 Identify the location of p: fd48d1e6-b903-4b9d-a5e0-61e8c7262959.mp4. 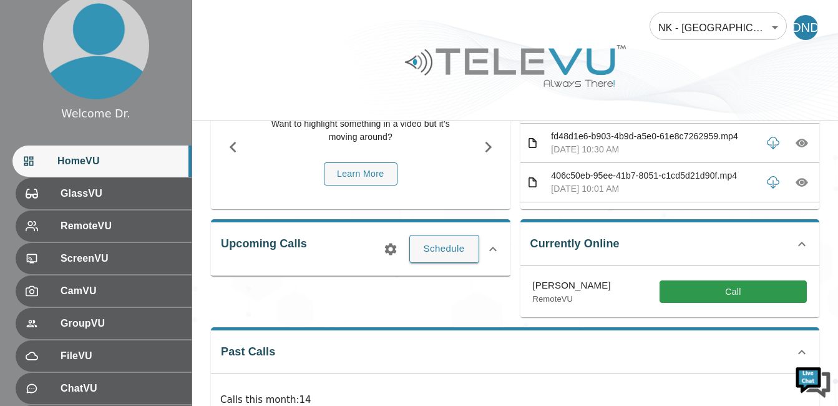
(653, 136).